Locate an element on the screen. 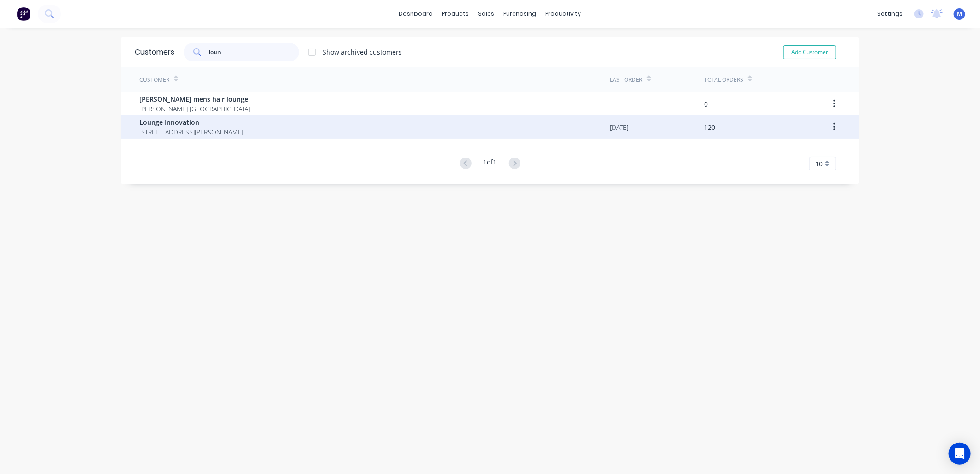  div: productivity is located at coordinates (563, 14).